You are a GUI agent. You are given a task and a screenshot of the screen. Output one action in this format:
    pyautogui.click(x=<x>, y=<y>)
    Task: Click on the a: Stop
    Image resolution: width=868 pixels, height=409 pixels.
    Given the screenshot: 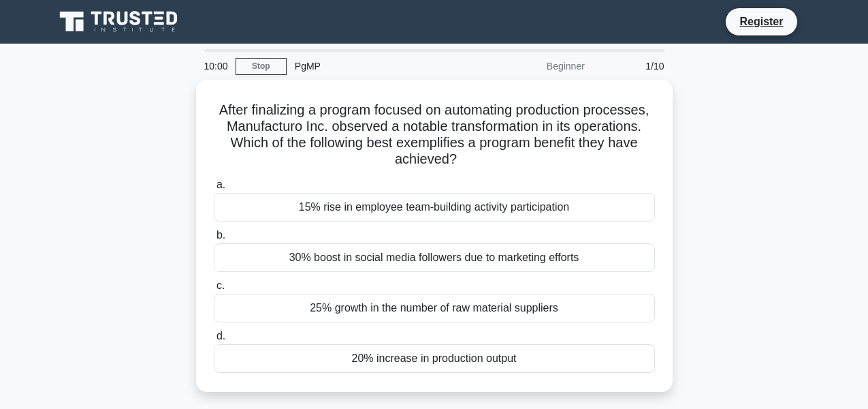 What is the action you would take?
    pyautogui.click(x=261, y=66)
    